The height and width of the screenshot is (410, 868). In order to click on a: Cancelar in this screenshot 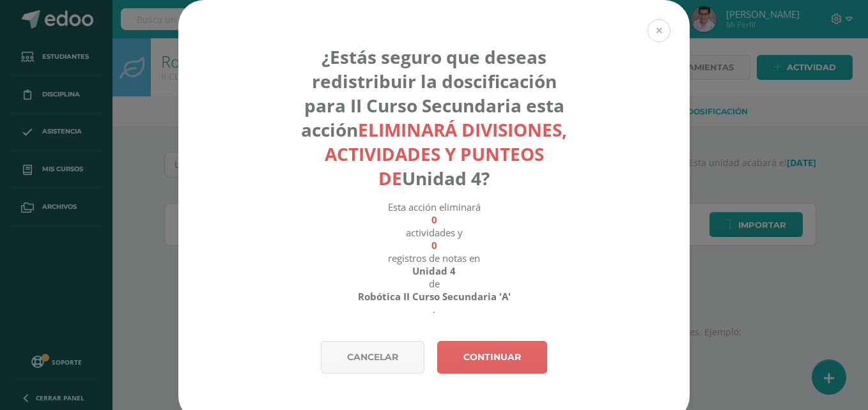, I will do `click(373, 357)`.